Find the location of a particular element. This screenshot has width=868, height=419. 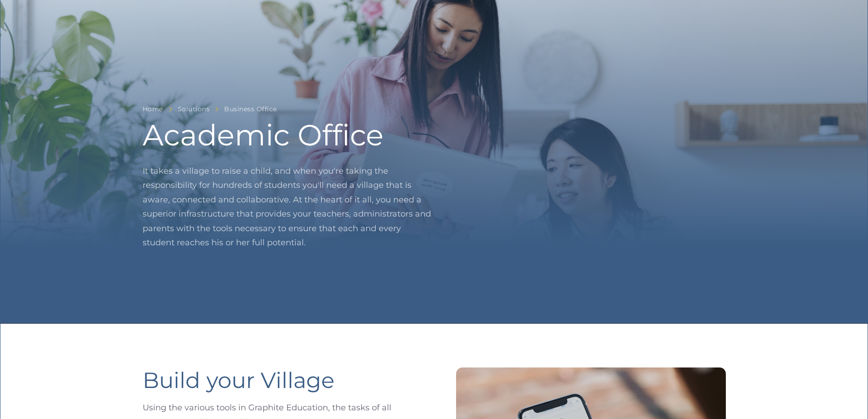

a: Solutions is located at coordinates (194, 109).